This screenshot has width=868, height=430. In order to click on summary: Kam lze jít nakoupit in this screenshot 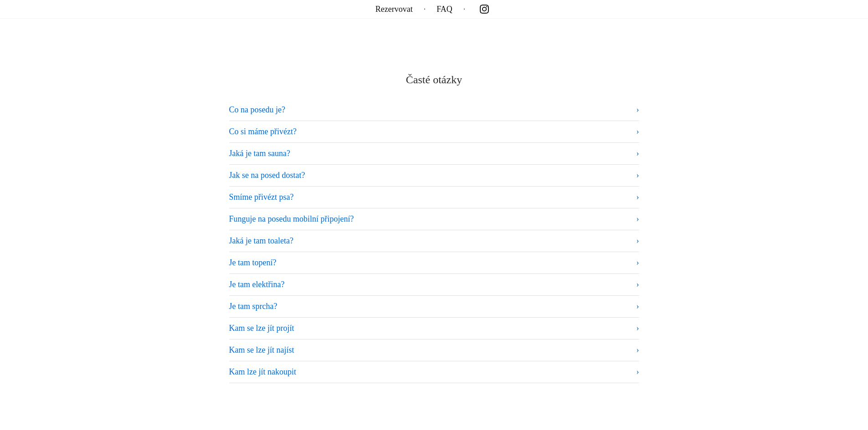, I will do `click(434, 372)`.